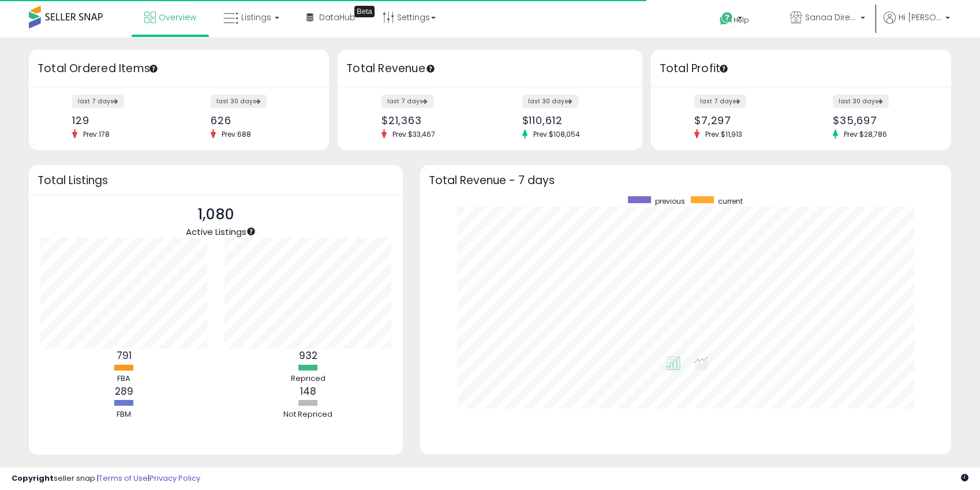 Image resolution: width=980 pixels, height=490 pixels. I want to click on div: Not Repriced, so click(309, 414).